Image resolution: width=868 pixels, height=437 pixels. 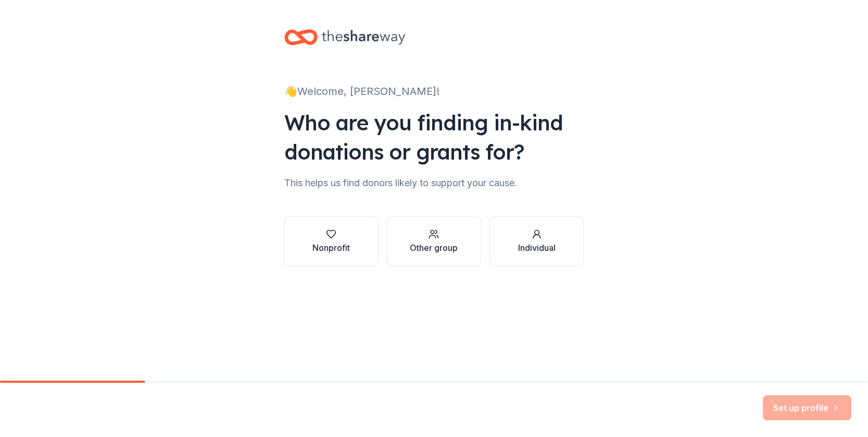 What do you see at coordinates (434, 183) in the screenshot?
I see `div: This helps us find donors likely to support your cause.` at bounding box center [434, 183].